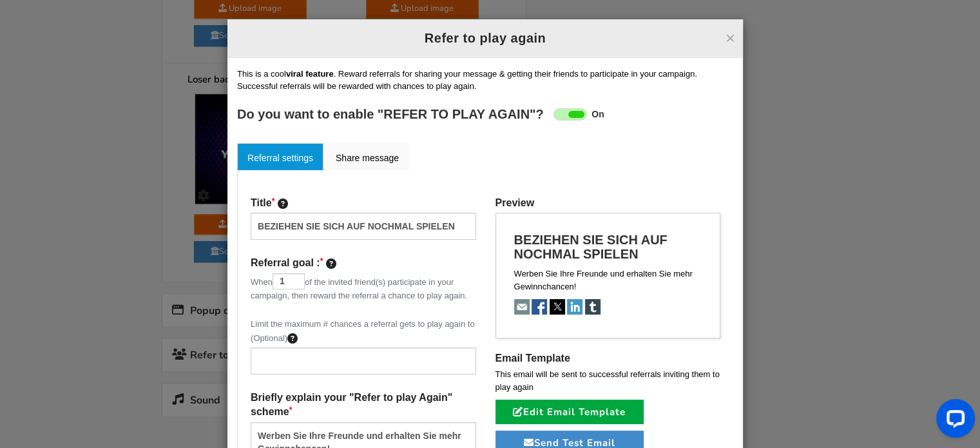 The image size is (980, 448). What do you see at coordinates (364, 346) in the screenshot?
I see `div: Limit the maximum # chances a referral gets to play again to (Optional)` at bounding box center [364, 346].